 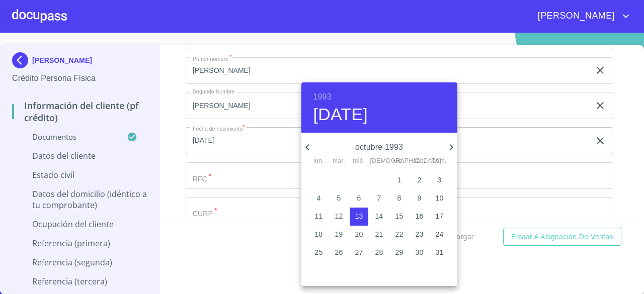 What do you see at coordinates (419, 234) in the screenshot?
I see `p: 23` at bounding box center [419, 234].